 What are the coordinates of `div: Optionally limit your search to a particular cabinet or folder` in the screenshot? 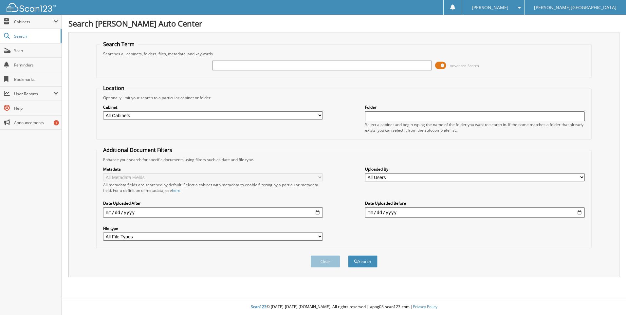 It's located at (344, 98).